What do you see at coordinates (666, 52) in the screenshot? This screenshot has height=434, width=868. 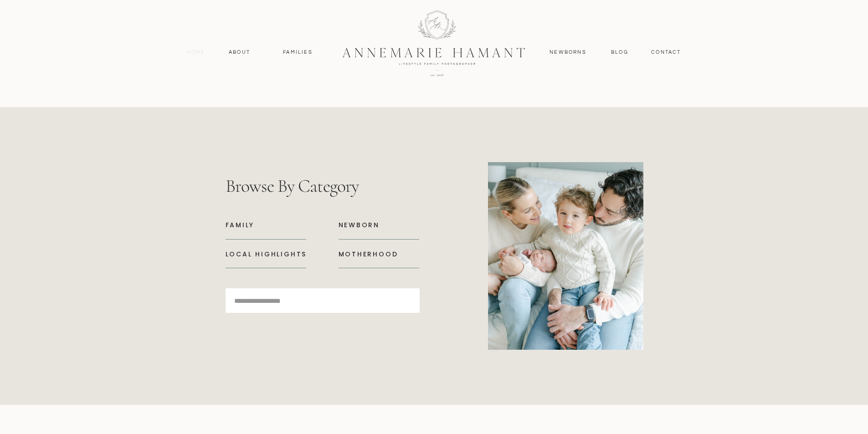 I see `nav: contact` at bounding box center [666, 52].